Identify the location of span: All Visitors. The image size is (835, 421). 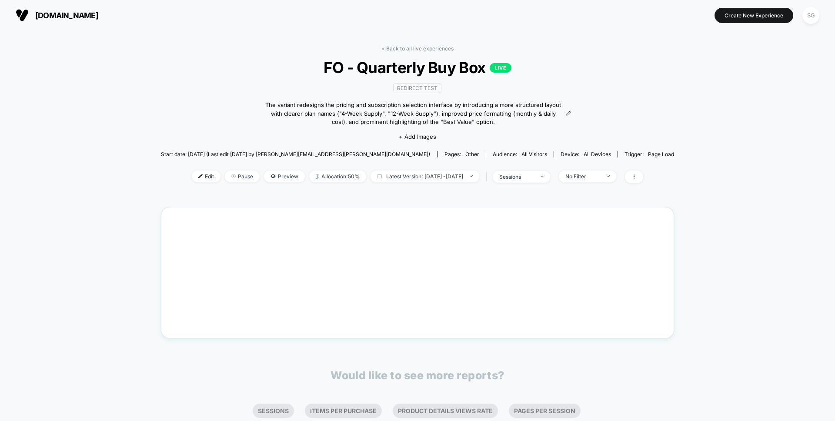
(534, 154).